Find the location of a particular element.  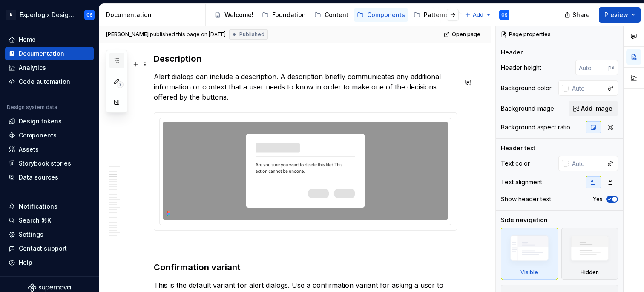

button: Help is located at coordinates (49, 262).